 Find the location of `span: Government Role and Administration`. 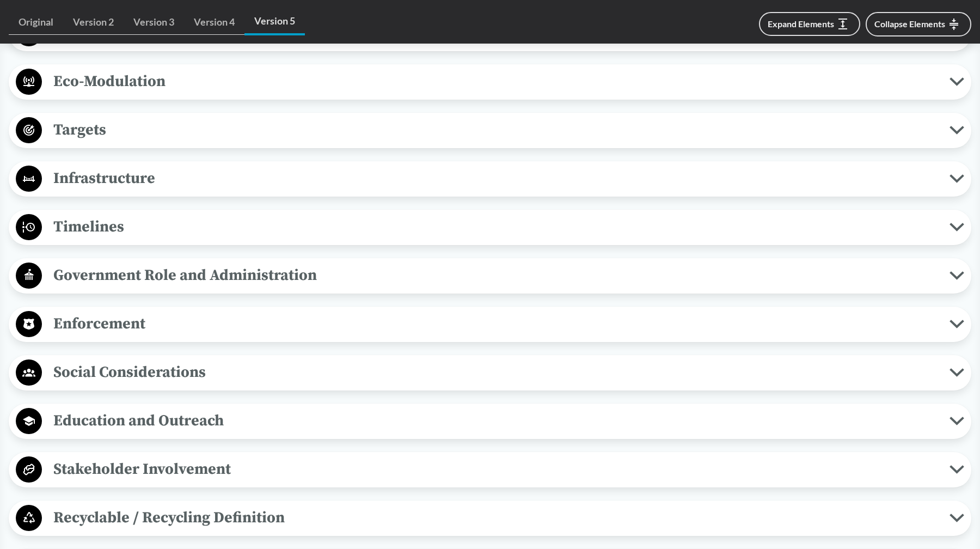

span: Government Role and Administration is located at coordinates (495, 275).